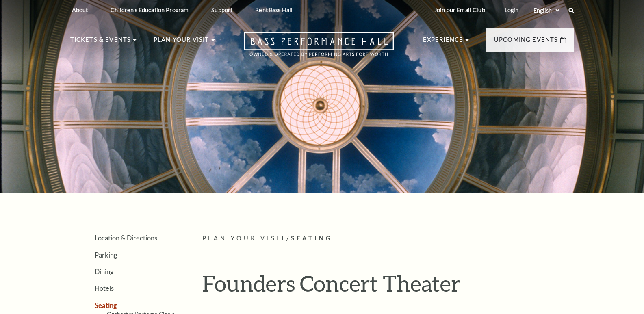 The height and width of the screenshot is (314, 644). What do you see at coordinates (274, 10) in the screenshot?
I see `p: Rent Bass Hall` at bounding box center [274, 10].